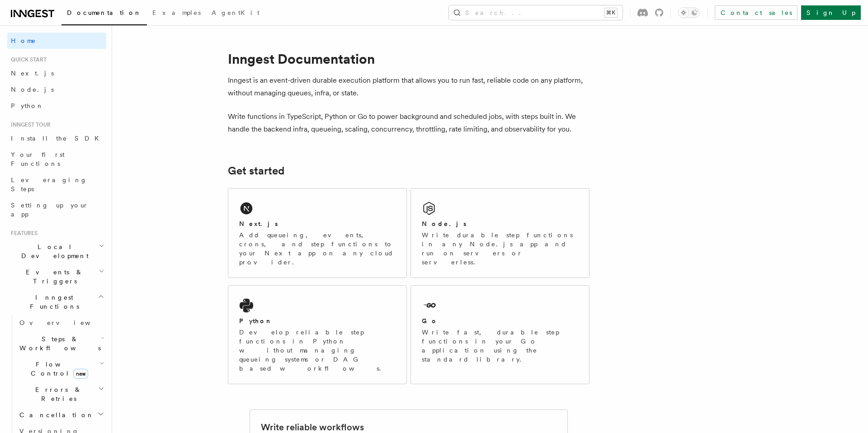 Image resolution: width=868 pixels, height=433 pixels. I want to click on h2: Node.js, so click(443, 224).